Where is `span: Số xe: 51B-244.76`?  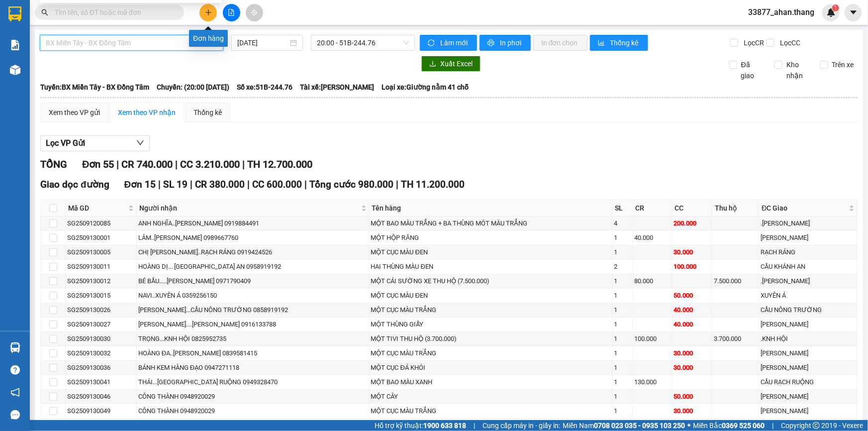
span: Số xe: 51B-244.76 is located at coordinates (264, 87).